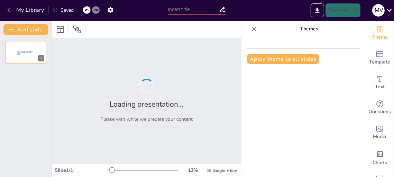  I want to click on div: Slide 1 / 1, so click(83, 171).